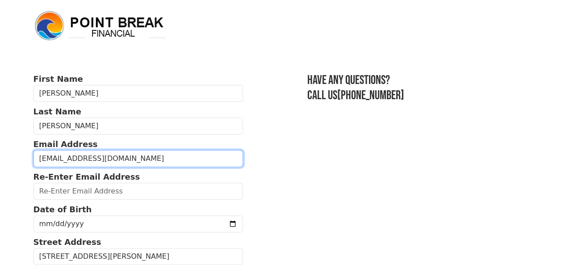 The width and height of the screenshot is (565, 265). What do you see at coordinates (66, 144) in the screenshot?
I see `strong: Email Address` at bounding box center [66, 144].